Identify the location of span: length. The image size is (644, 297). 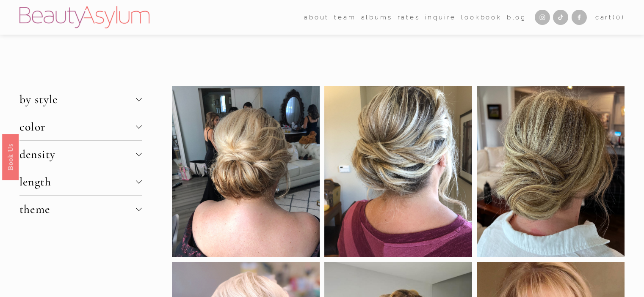
(77, 182).